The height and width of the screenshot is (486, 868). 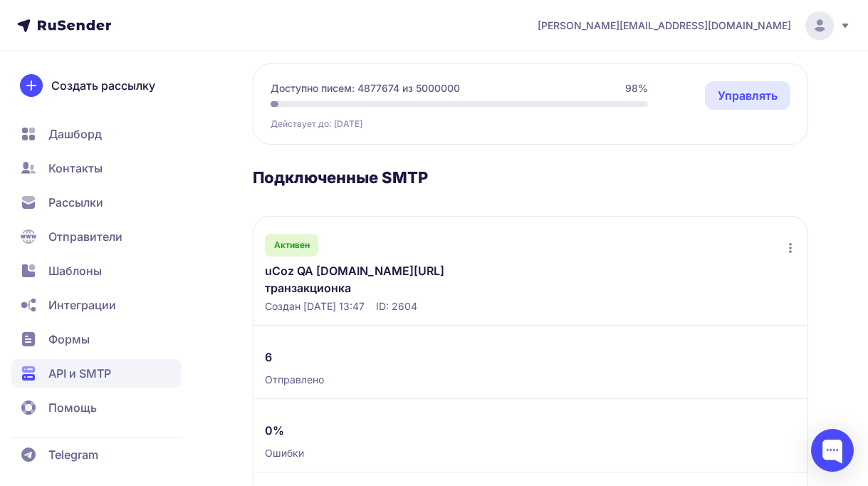 What do you see at coordinates (75, 168) in the screenshot?
I see `span: Контакты` at bounding box center [75, 168].